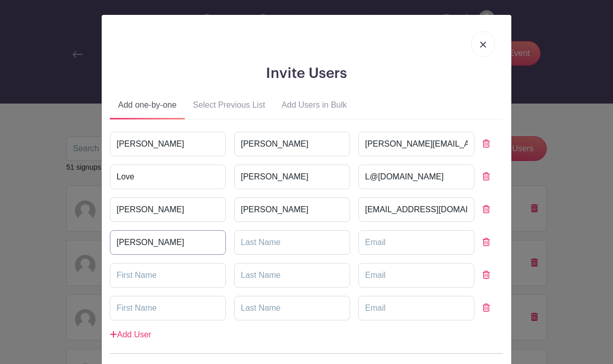 The height and width of the screenshot is (364, 613). Describe the element at coordinates (483, 45) in the screenshot. I see `img: close_button-5f87c8562297e5c2d7936805f587ecaba9071eb48480494691a3f1689db116b3.svg` at that location.